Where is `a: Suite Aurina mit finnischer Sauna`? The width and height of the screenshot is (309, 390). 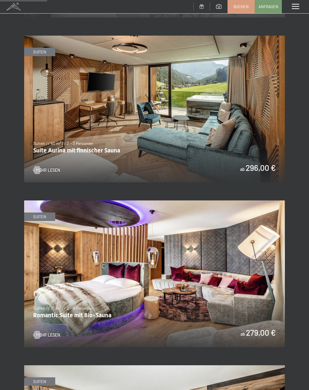 a: Suite Aurina mit finnischer Sauna is located at coordinates (155, 38).